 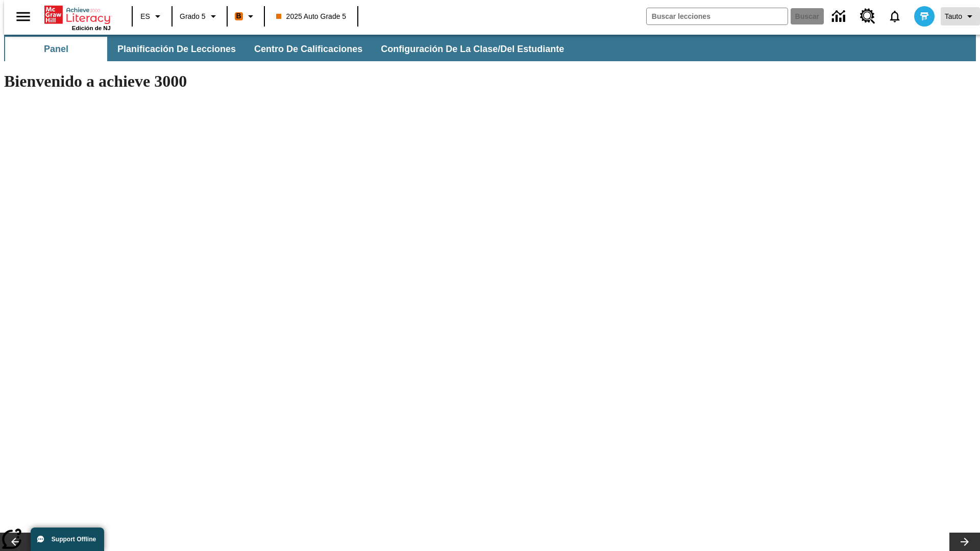 I want to click on span: 2025 Auto Grade 5, so click(x=311, y=16).